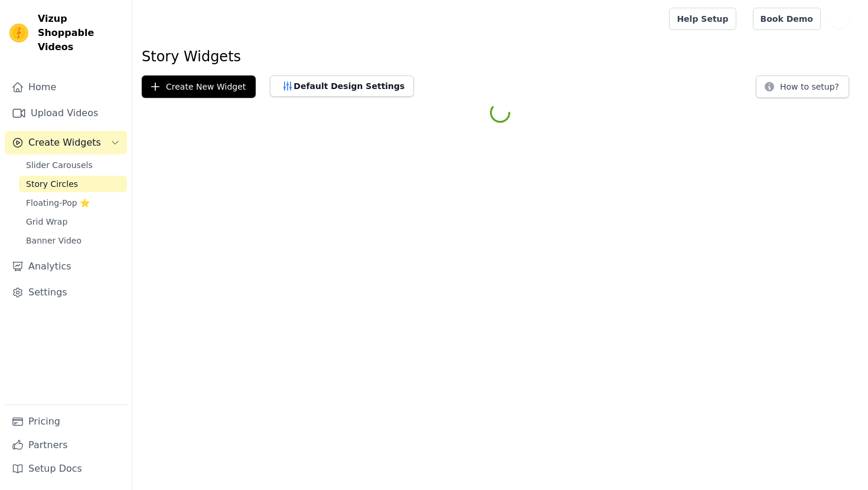  Describe the element at coordinates (58, 203) in the screenshot. I see `span: Floating-Pop ⭐` at that location.